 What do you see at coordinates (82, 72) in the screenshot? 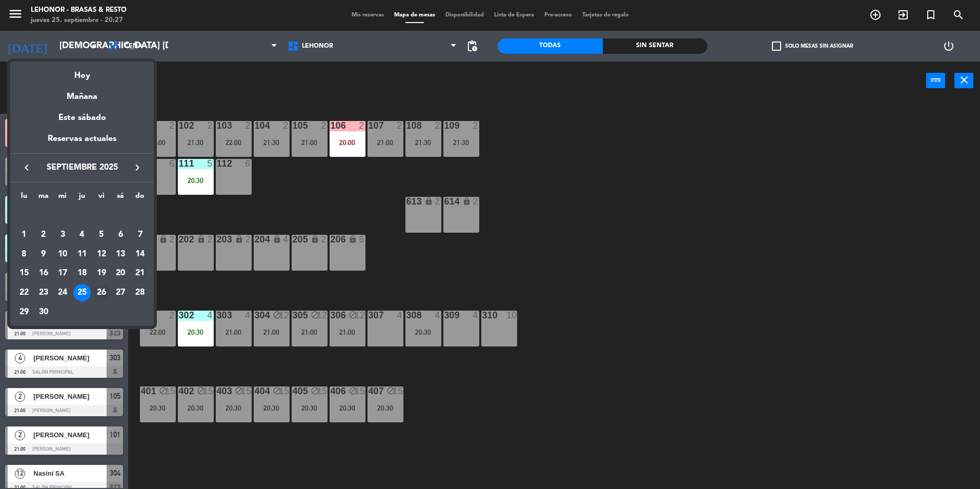
I see `div: Hoy` at bounding box center [82, 72].